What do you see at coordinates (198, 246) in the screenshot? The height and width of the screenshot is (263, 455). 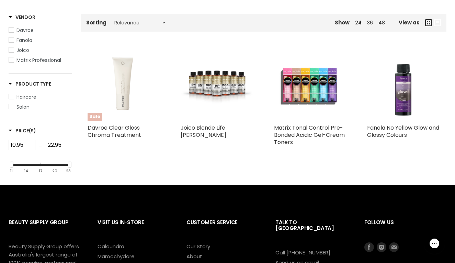 I see `a: Our Story` at bounding box center [198, 246].